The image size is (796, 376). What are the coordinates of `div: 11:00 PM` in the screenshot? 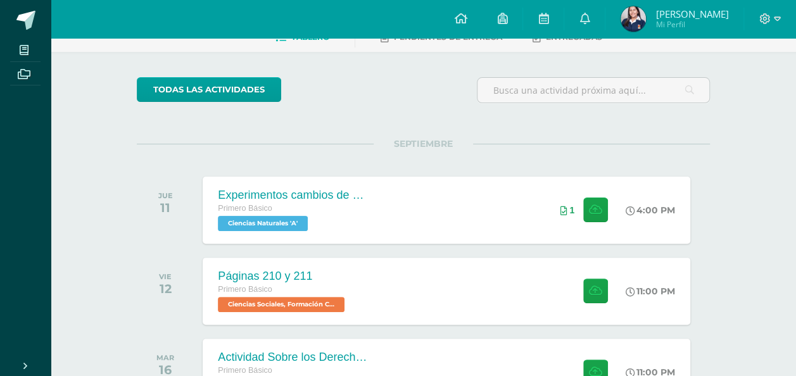 It's located at (650, 291).